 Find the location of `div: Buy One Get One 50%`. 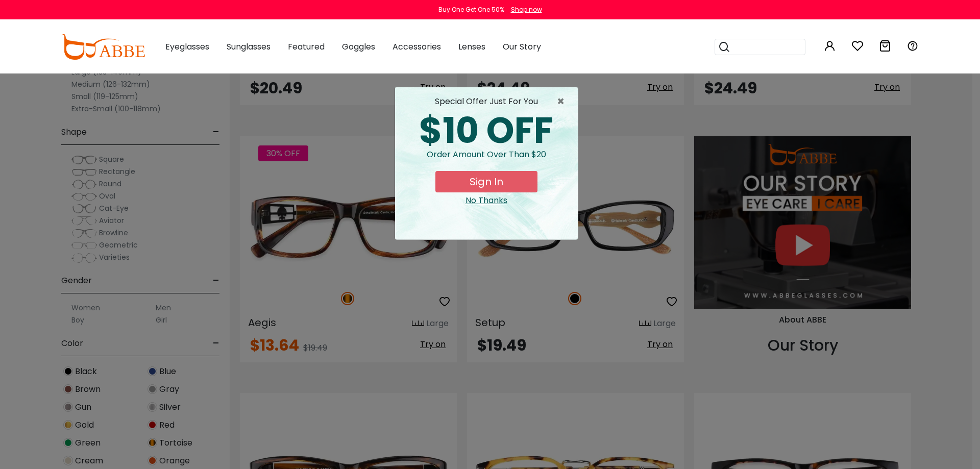

div: Buy One Get One 50% is located at coordinates (471, 9).